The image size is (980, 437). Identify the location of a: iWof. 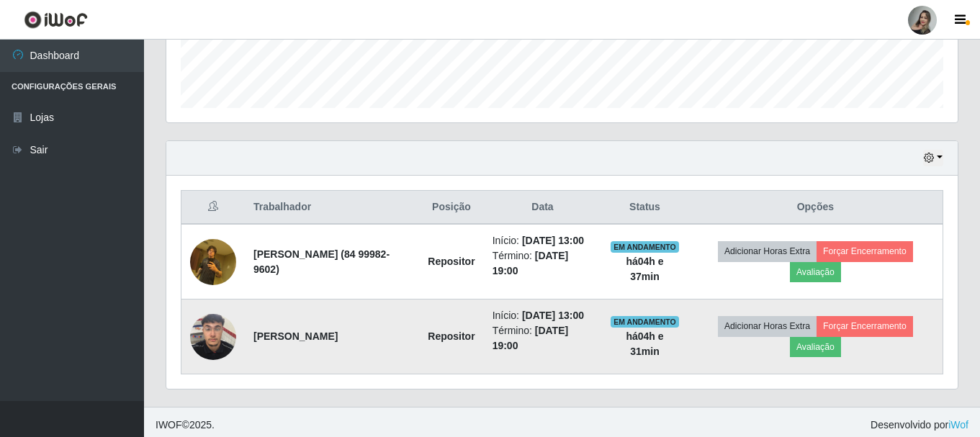
(958, 425).